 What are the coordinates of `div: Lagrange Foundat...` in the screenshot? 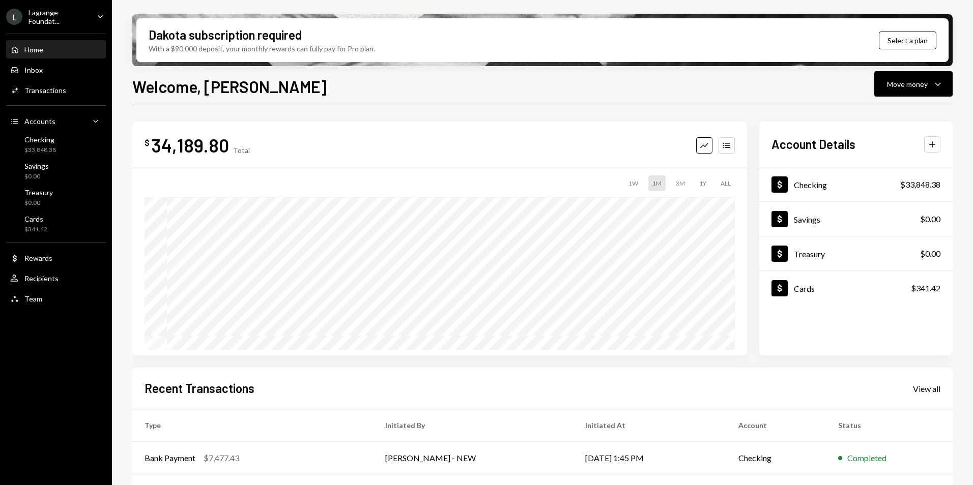 It's located at (58, 17).